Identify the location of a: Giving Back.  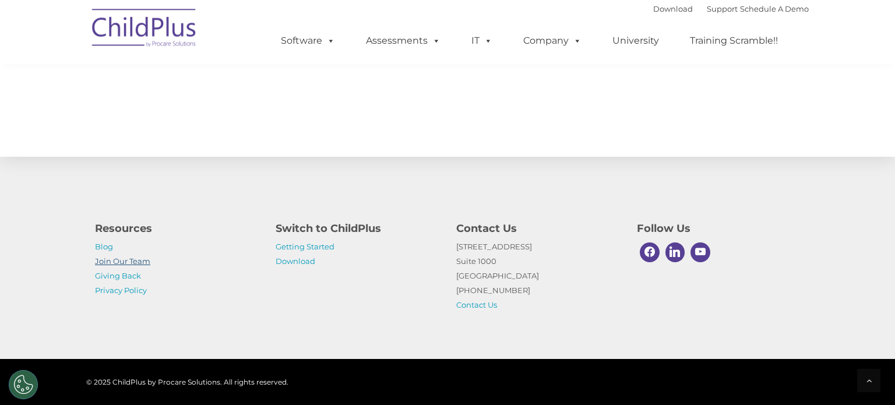
(118, 276).